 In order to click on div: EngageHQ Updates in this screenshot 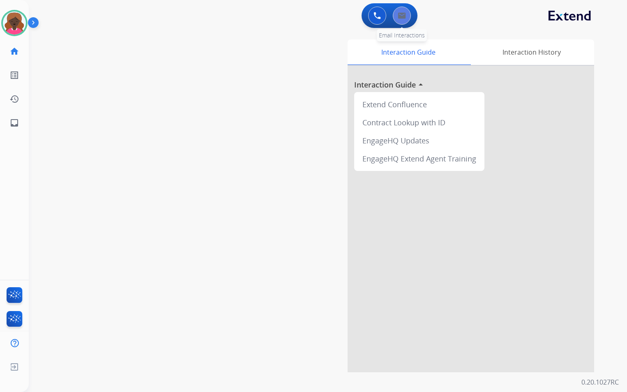, I will do `click(419, 141)`.